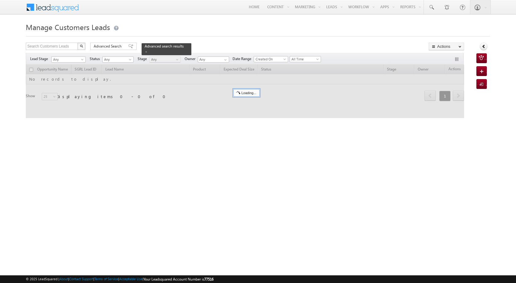 Image resolution: width=516 pixels, height=283 pixels. I want to click on a: Terms of Service, so click(106, 279).